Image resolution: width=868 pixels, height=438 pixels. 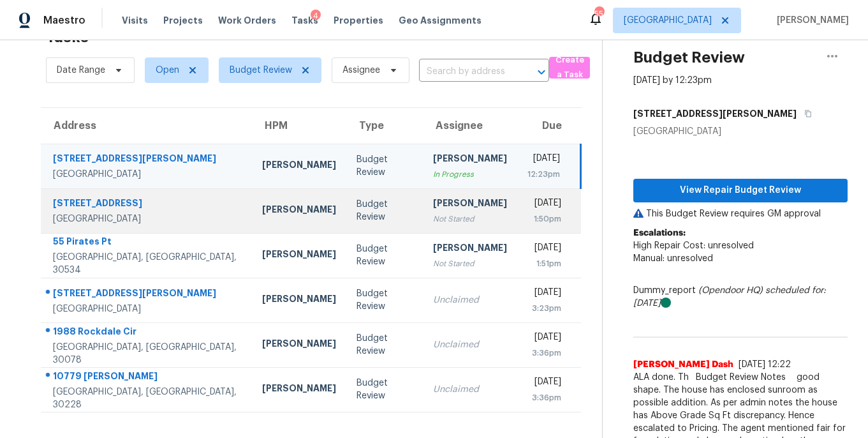 I want to click on div: 55, so click(x=599, y=14).